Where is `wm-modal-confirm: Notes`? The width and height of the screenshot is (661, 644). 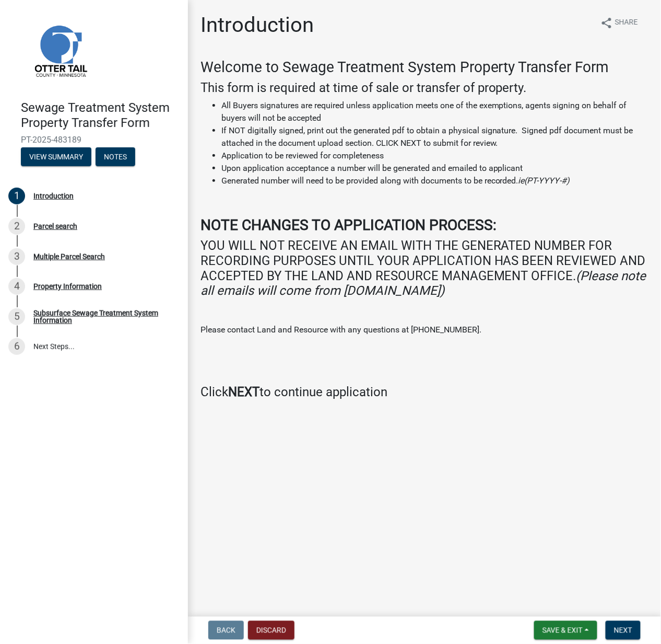 wm-modal-confirm: Notes is located at coordinates (116, 157).